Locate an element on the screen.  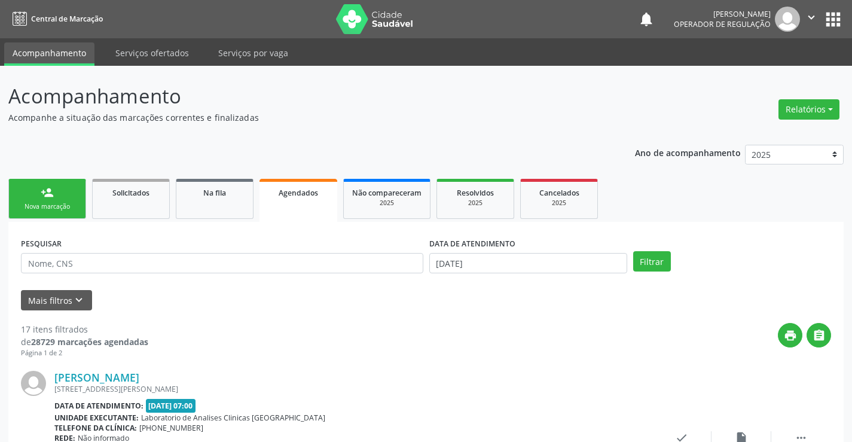
span: Agendados is located at coordinates (298, 192).